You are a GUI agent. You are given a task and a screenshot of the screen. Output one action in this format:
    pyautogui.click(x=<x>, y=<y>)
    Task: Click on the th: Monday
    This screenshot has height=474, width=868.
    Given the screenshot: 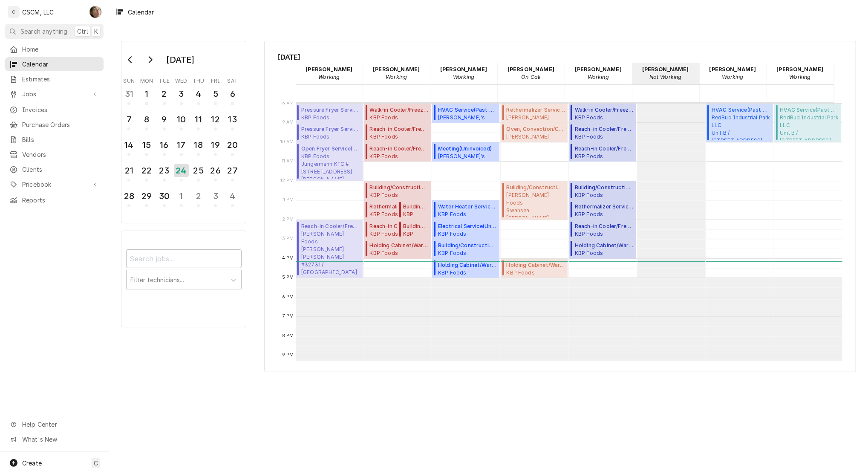 What is the action you would take?
    pyautogui.click(x=146, y=80)
    